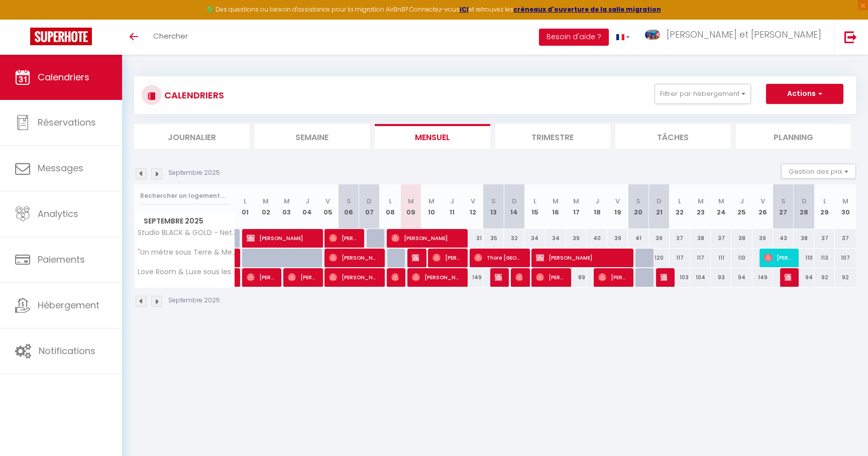 The height and width of the screenshot is (456, 868). I want to click on img: Super Booking, so click(61, 36).